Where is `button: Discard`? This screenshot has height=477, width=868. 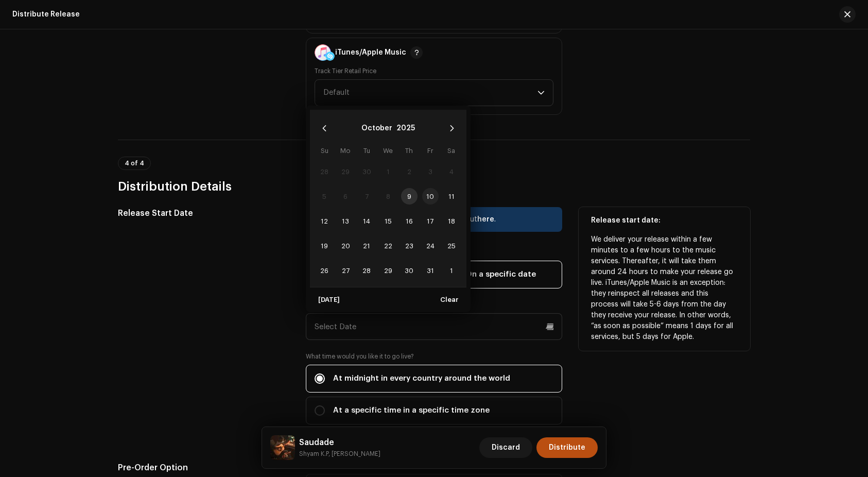
button: Discard is located at coordinates (506, 448).